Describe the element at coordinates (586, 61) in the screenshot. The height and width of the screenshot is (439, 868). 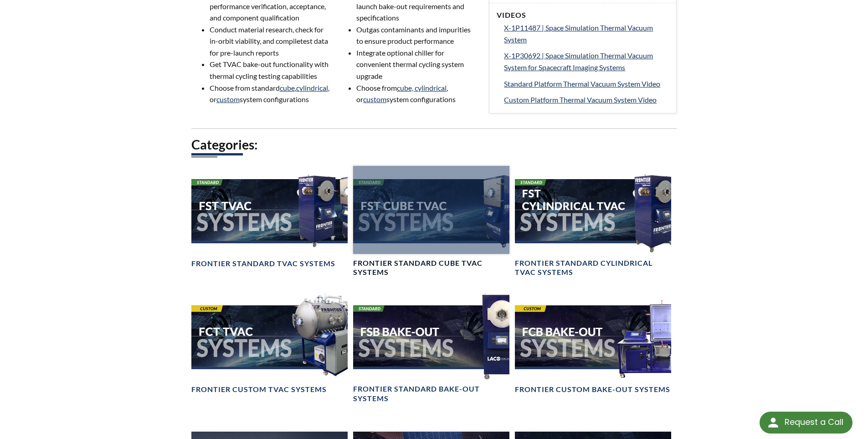
I see `a: X-1P30692 | Space Simulation Thermal Vacuum System for Spacecraft Imaging Systems` at that location.